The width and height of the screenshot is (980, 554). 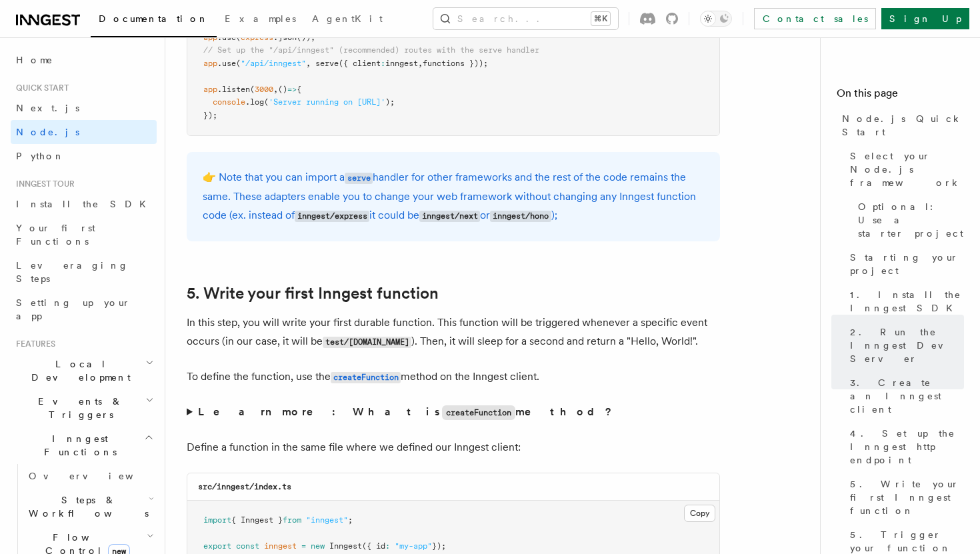 I want to click on a: Examples, so click(x=260, y=20).